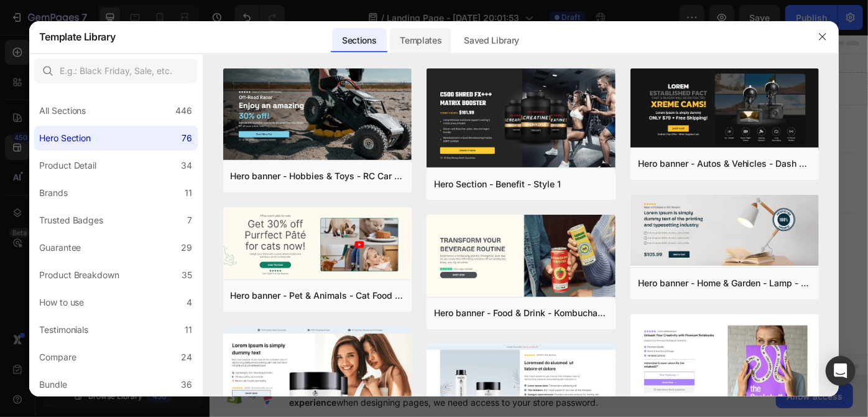 This screenshot has height=417, width=868. I want to click on div: All Sections, so click(63, 111).